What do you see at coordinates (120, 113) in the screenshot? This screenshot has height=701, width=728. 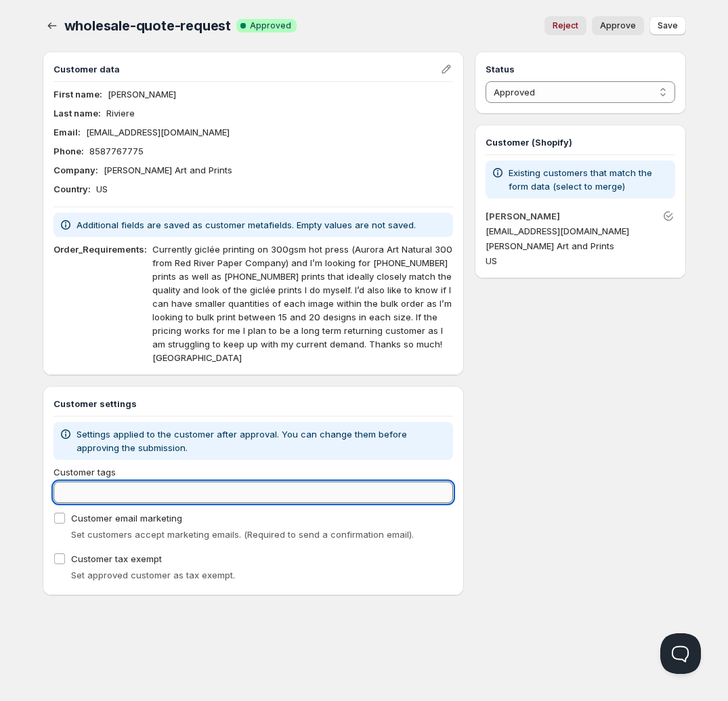 I see `p: Riviere` at bounding box center [120, 113].